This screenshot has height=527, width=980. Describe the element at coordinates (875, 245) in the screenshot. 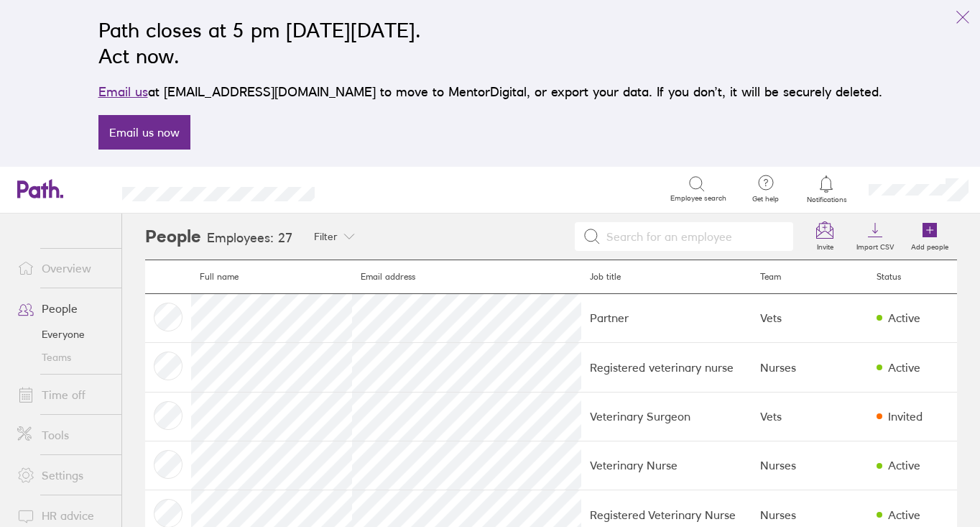

I see `label: Import CSV` at that location.